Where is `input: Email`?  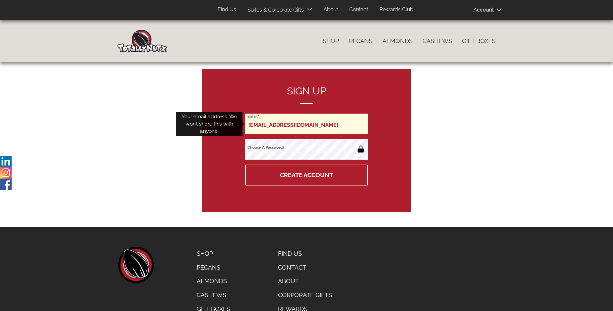 input: Email is located at coordinates (306, 124).